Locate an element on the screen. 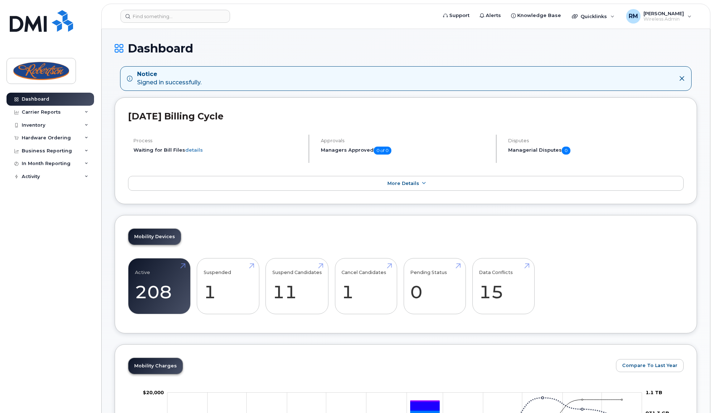 Image resolution: width=714 pixels, height=413 pixels. g: $0 is located at coordinates (153, 392).